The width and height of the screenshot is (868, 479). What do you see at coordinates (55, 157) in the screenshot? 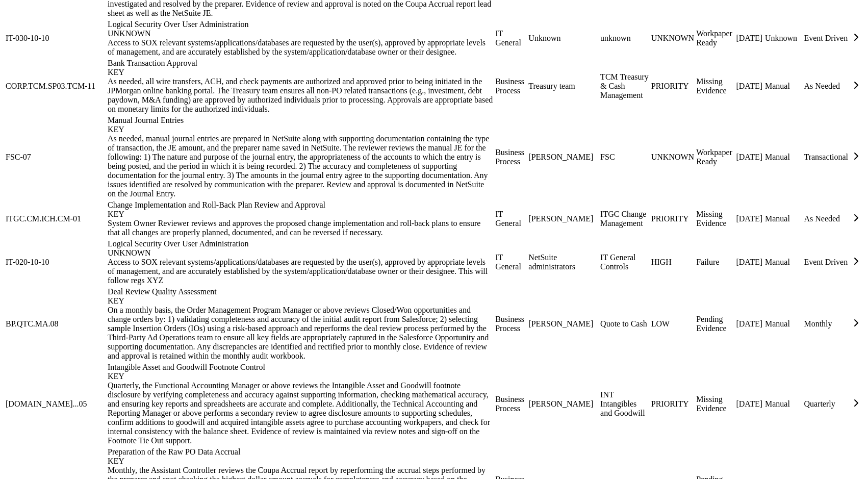
I see `td: FSC-07` at bounding box center [55, 157].